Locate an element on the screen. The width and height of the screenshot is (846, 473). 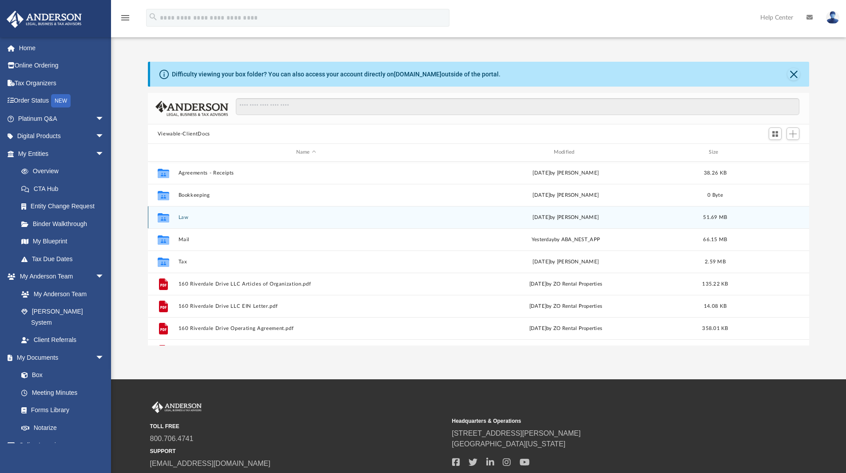
button: Viewable-ClientDocs is located at coordinates (184, 134).